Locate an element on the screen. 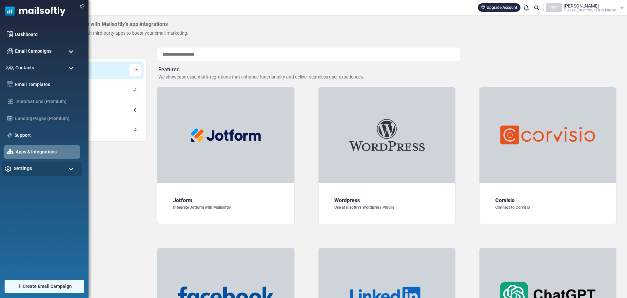 The height and width of the screenshot is (298, 627). div: Integrate Jotform with Mailsoftly is located at coordinates (225, 208).